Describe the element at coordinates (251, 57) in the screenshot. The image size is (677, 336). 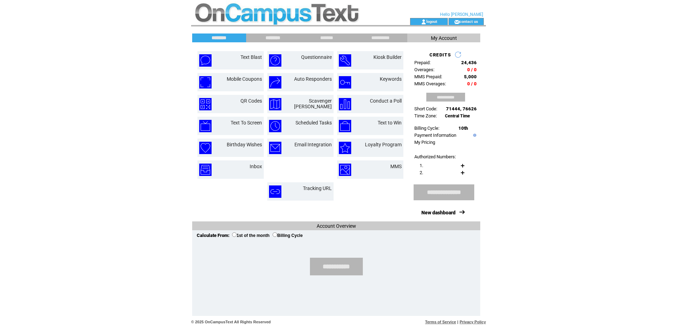
I see `a: Text Blast` at that location.